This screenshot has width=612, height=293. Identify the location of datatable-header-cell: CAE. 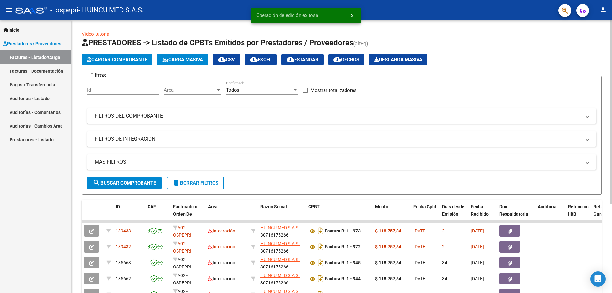
(158, 214).